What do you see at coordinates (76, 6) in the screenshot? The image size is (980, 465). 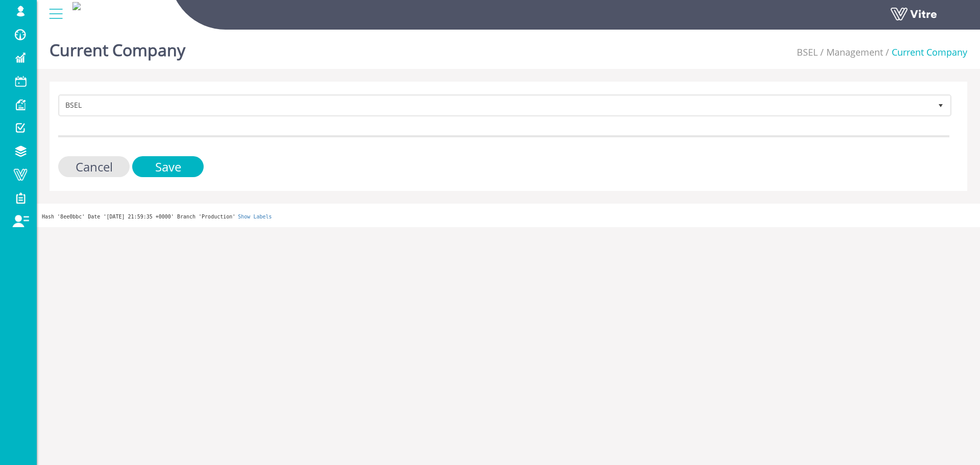 I see `img: 55efda6e-5db1-4d06-9567-88fa1479df0d.jpg` at bounding box center [76, 6].